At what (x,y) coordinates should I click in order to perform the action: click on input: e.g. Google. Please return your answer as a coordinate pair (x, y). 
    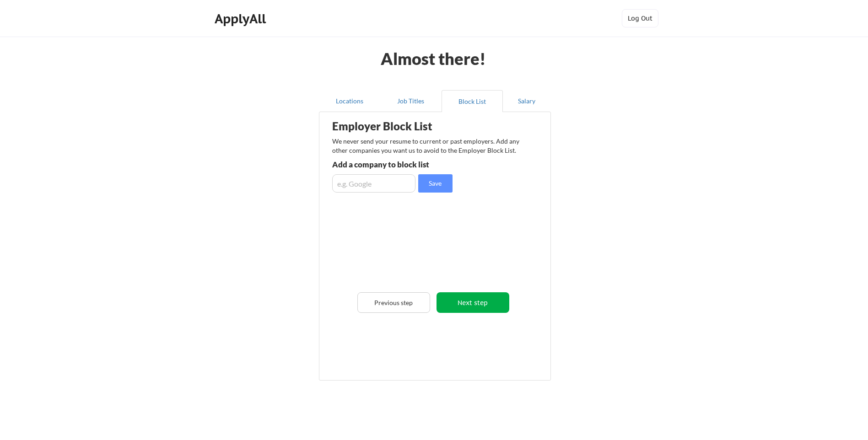
    Looking at the image, I should click on (374, 183).